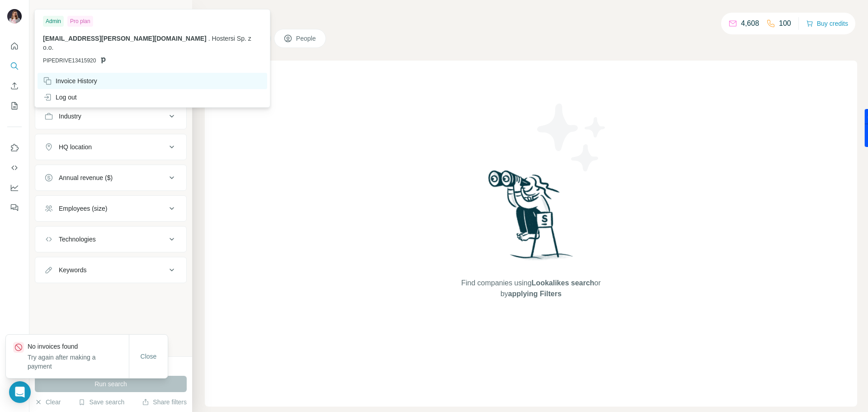 The width and height of the screenshot is (868, 412). I want to click on div: Pro plan, so click(80, 21).